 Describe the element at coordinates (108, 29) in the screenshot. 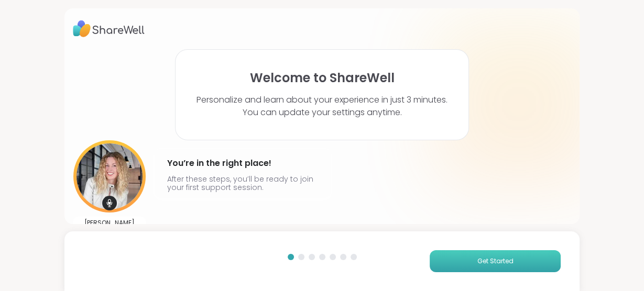

I see `img: ShareWell Logo` at that location.